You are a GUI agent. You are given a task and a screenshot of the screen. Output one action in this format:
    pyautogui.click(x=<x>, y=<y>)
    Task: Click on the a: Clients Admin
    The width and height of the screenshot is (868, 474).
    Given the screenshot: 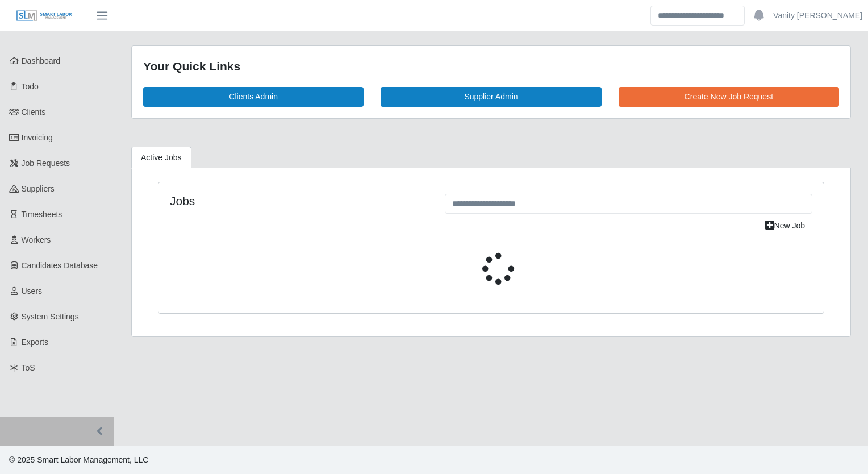 What is the action you would take?
    pyautogui.click(x=253, y=97)
    